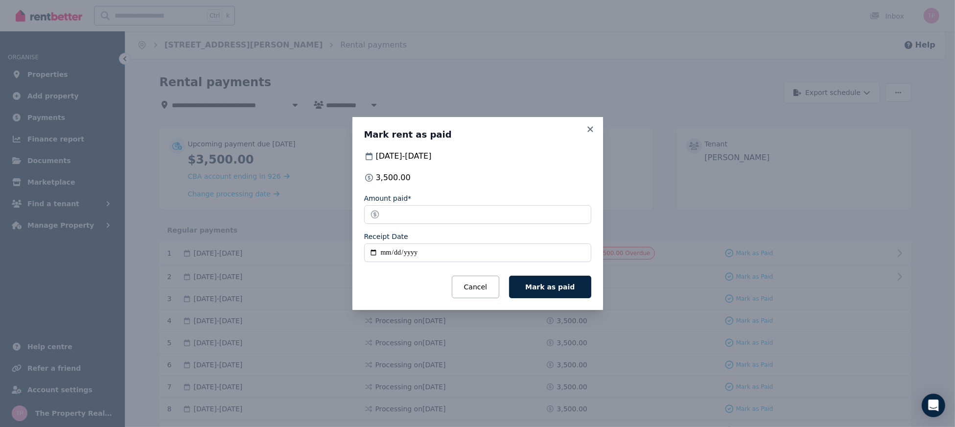 The width and height of the screenshot is (955, 427). What do you see at coordinates (934, 405) in the screenshot?
I see `div: Open Intercom Messenger` at bounding box center [934, 405].